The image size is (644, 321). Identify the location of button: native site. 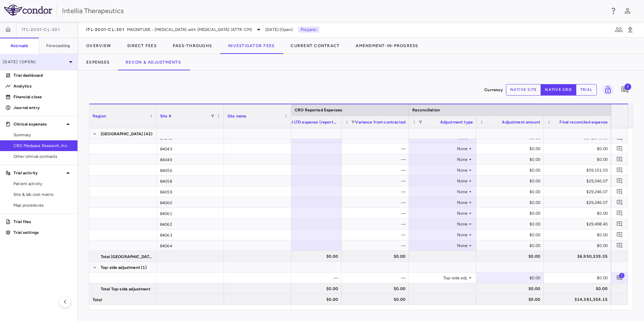
(523, 90).